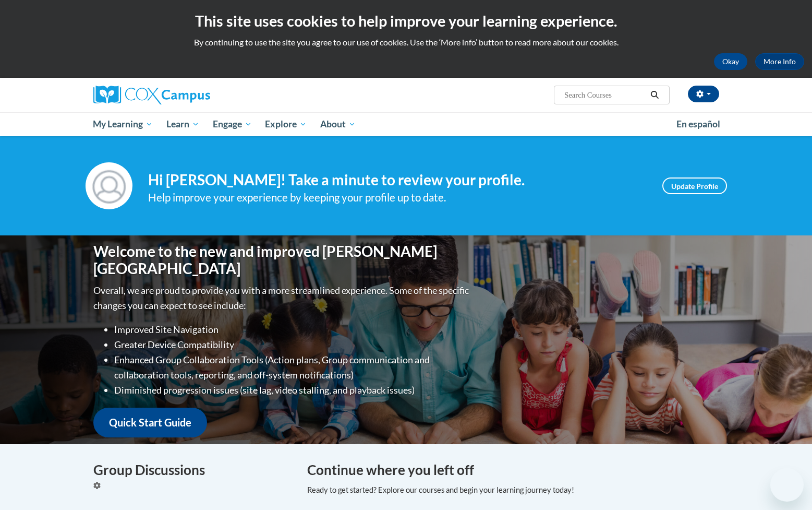 The image size is (812, 510). I want to click on a: Update Profile, so click(695, 186).